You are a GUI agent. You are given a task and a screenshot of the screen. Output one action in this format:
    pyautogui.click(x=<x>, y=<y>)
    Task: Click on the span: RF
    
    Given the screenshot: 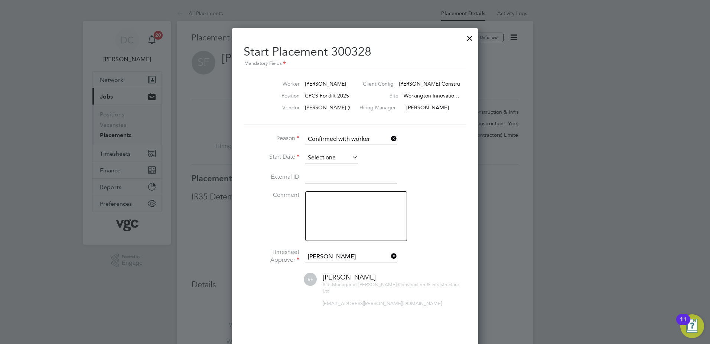 What is the action you would take?
    pyautogui.click(x=310, y=280)
    